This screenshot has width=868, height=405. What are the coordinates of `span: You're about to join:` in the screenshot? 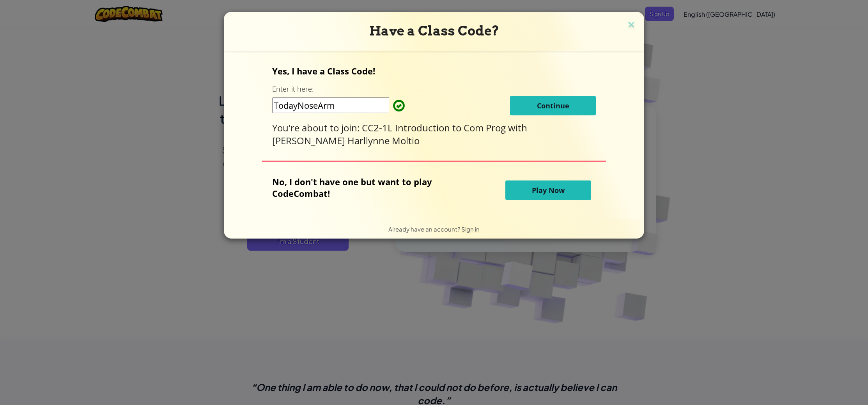 It's located at (317, 127).